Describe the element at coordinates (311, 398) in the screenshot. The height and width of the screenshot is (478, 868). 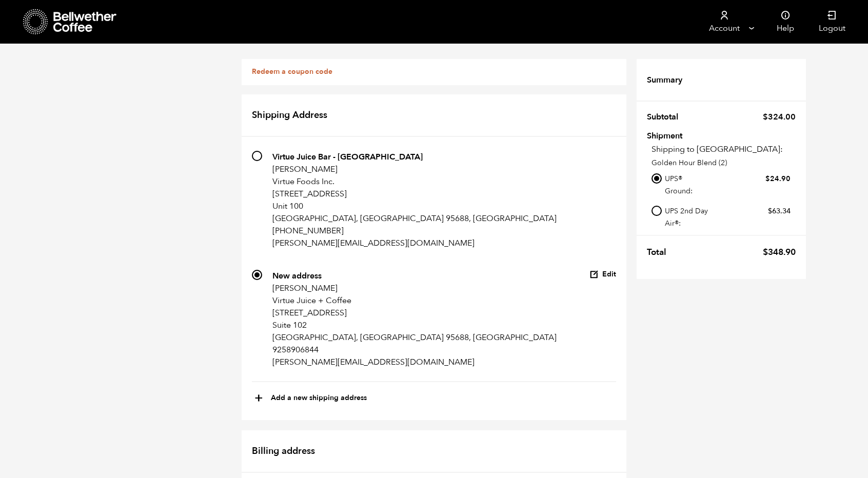
I see `button: +Add a new shipping address` at that location.